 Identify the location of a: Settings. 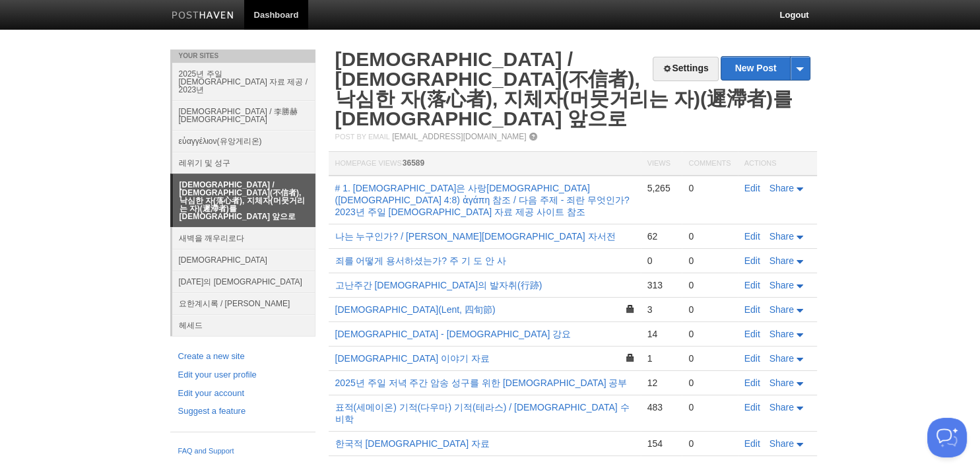
(685, 68).